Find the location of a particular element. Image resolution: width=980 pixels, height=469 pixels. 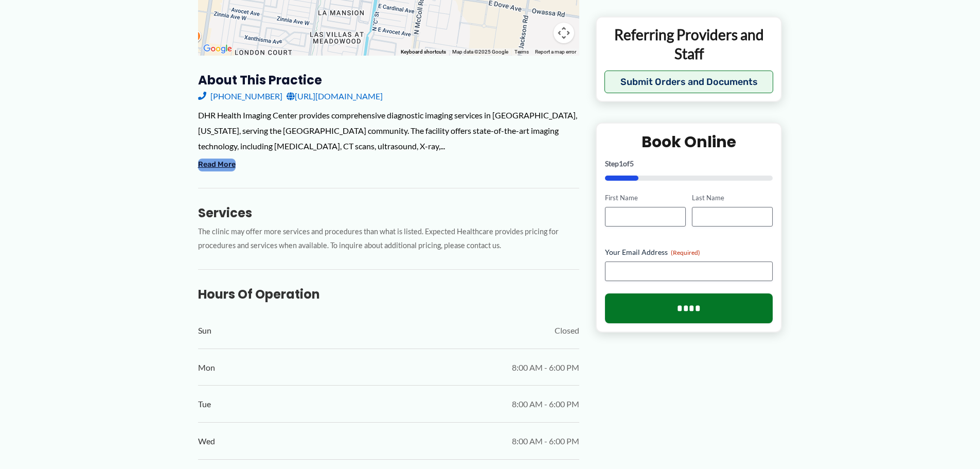

p: Step of is located at coordinates (689, 164).